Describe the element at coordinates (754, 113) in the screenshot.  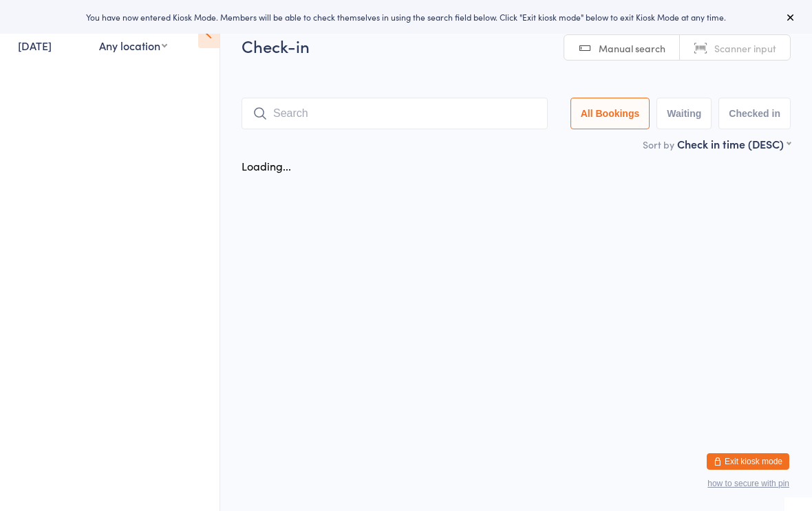
I see `button: Checked in` at that location.